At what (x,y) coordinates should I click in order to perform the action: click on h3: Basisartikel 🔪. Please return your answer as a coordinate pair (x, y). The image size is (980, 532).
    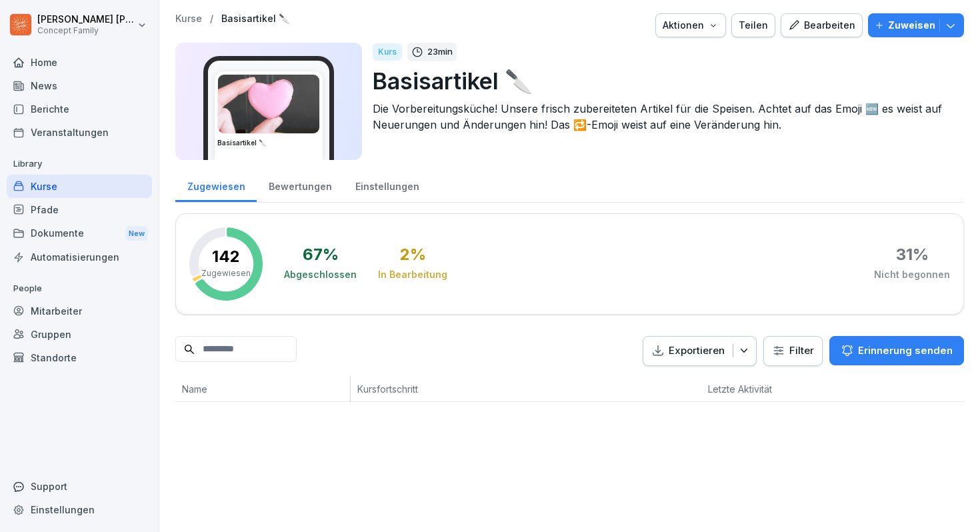
    Looking at the image, I should click on (269, 143).